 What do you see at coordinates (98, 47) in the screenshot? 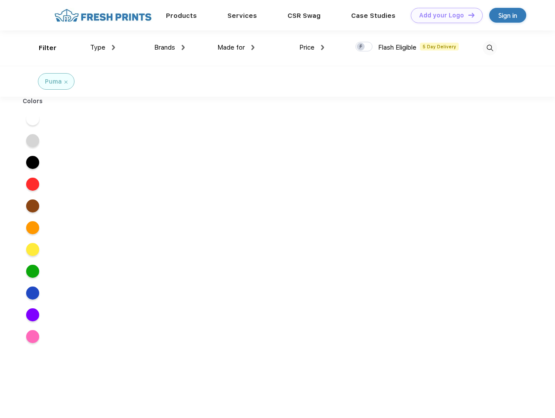
I see `span: Type` at bounding box center [98, 47].